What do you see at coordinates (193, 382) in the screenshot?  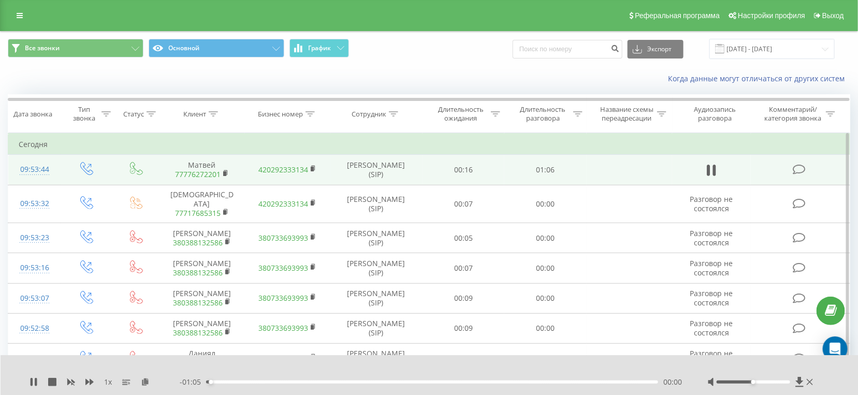 I see `span: - 01:05` at bounding box center [193, 382].